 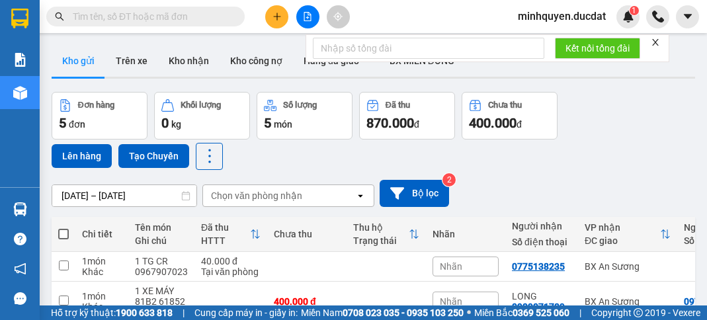 I want to click on img: solution-icon, so click(x=20, y=60).